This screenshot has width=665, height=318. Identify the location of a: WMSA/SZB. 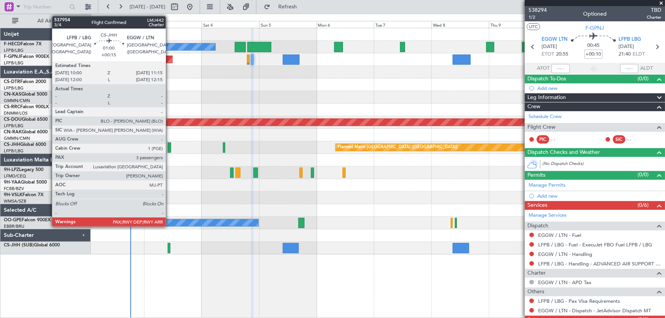
(15, 201).